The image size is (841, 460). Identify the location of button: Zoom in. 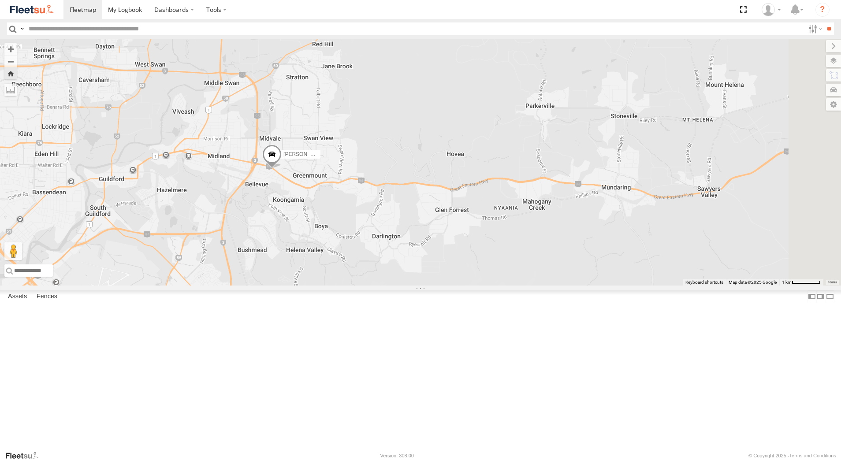
(11, 49).